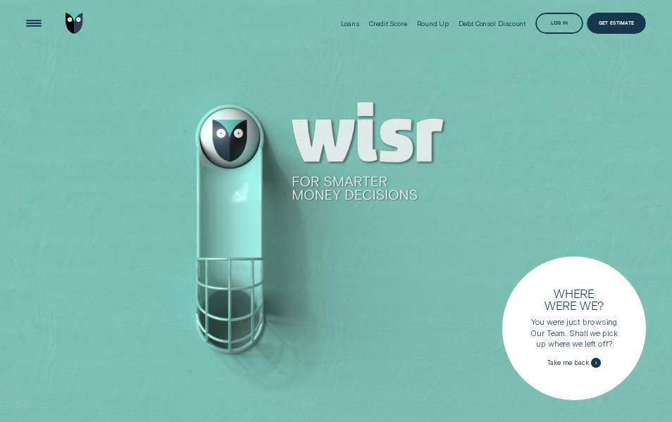  What do you see at coordinates (559, 23) in the screenshot?
I see `button: Log in` at bounding box center [559, 23].